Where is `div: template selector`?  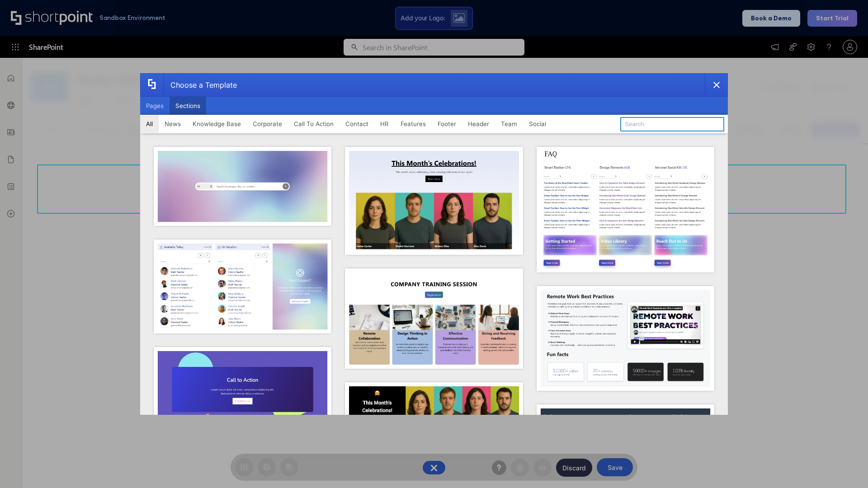
div: template selector is located at coordinates (434, 244).